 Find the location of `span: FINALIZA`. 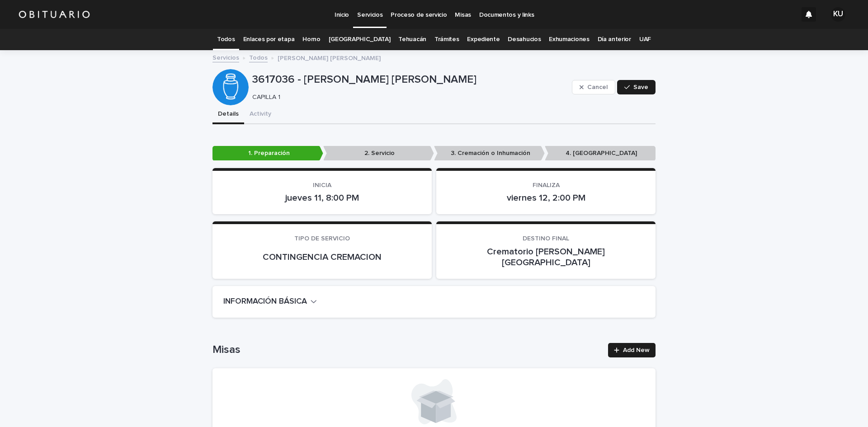

span: FINALIZA is located at coordinates (546, 185).